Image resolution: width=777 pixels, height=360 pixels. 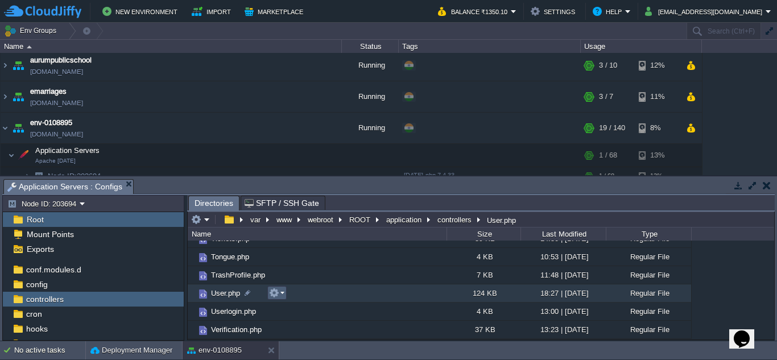 I want to click on span: Root, so click(x=35, y=219).